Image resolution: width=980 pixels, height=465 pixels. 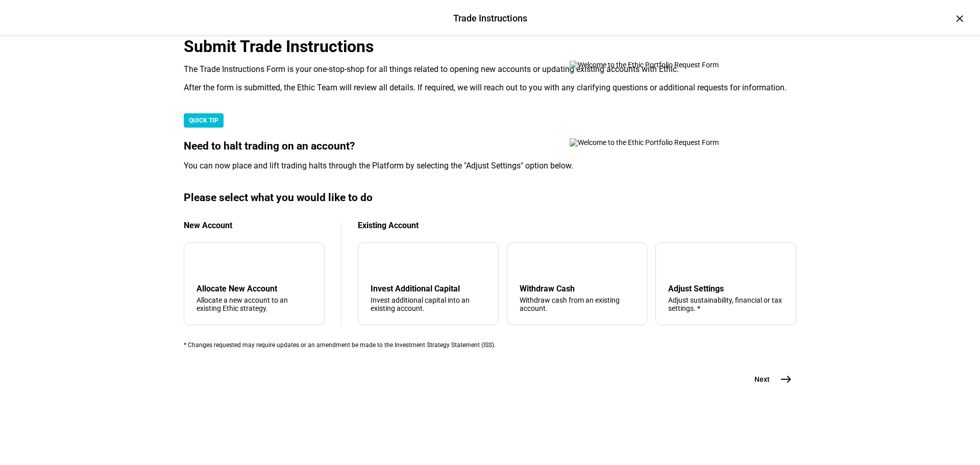 What do you see at coordinates (254, 289) in the screenshot?
I see `div: Allocate New Account` at bounding box center [254, 289].